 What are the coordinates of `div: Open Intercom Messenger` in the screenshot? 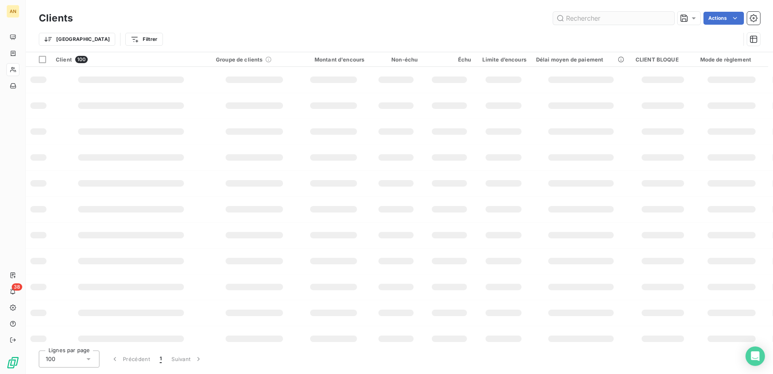 It's located at (755, 356).